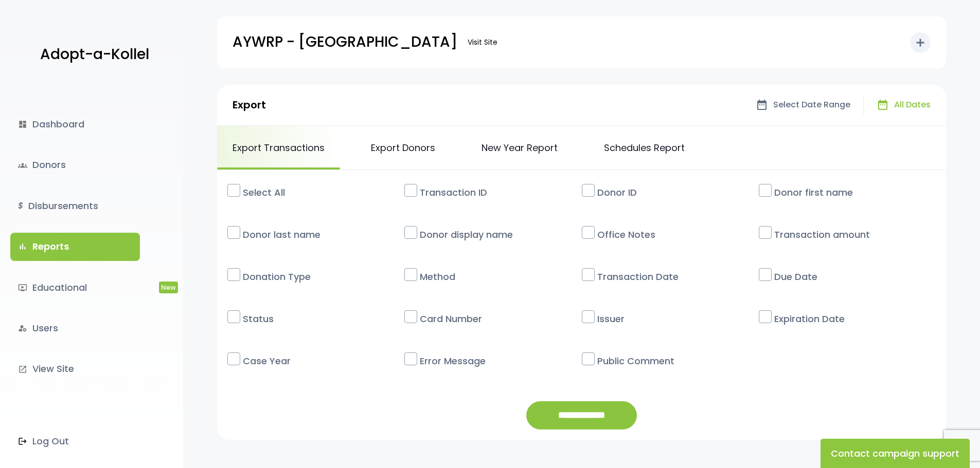  I want to click on label: Donor display name, so click(498, 235).